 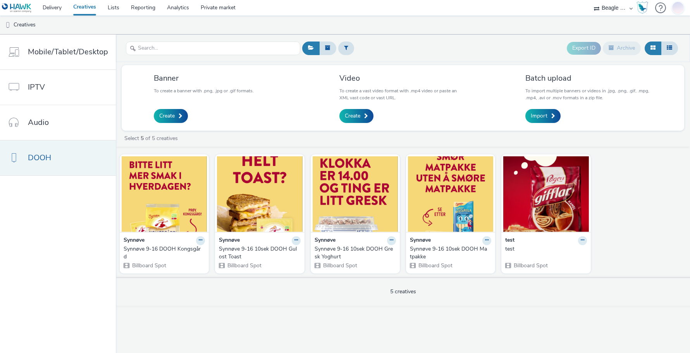 What do you see at coordinates (403, 78) in the screenshot?
I see `h3: Video` at bounding box center [403, 78].